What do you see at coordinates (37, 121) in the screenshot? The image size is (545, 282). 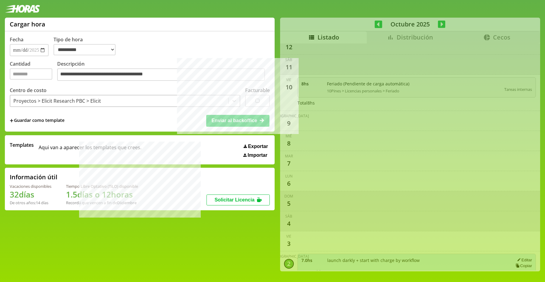 I see `span: +Guardar como template` at bounding box center [37, 121].